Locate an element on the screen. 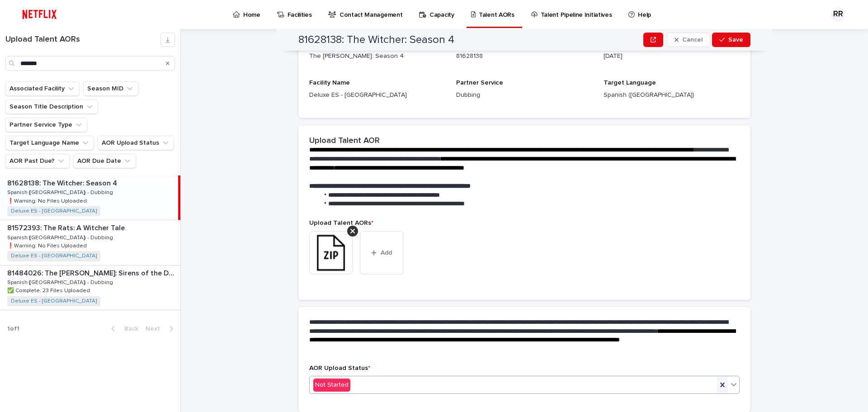 This screenshot has width=868, height=412. p: 81628138: The Witcher: Season 4 is located at coordinates (63, 182).